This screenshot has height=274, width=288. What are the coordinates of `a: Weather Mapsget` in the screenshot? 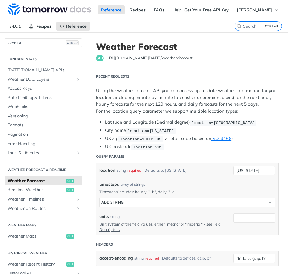 It's located at (43, 236).